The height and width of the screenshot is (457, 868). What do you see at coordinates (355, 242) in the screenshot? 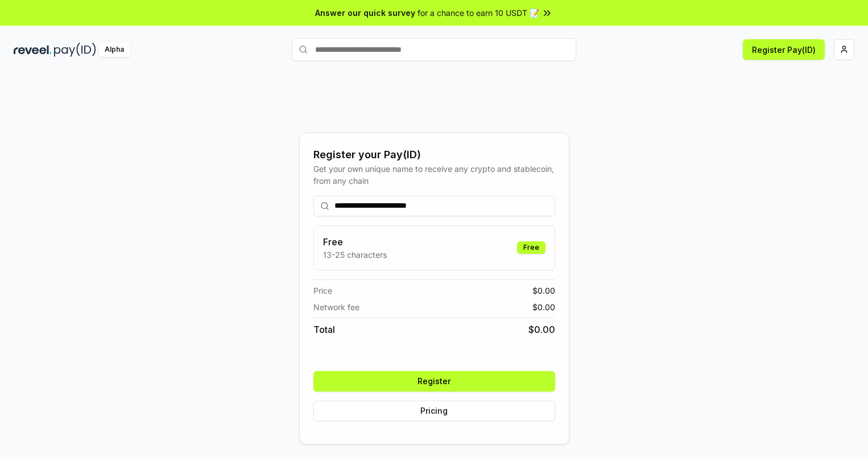
I see `h3: Free` at bounding box center [355, 242].